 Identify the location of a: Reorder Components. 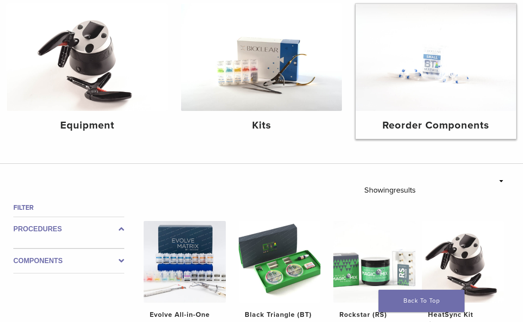
(435, 71).